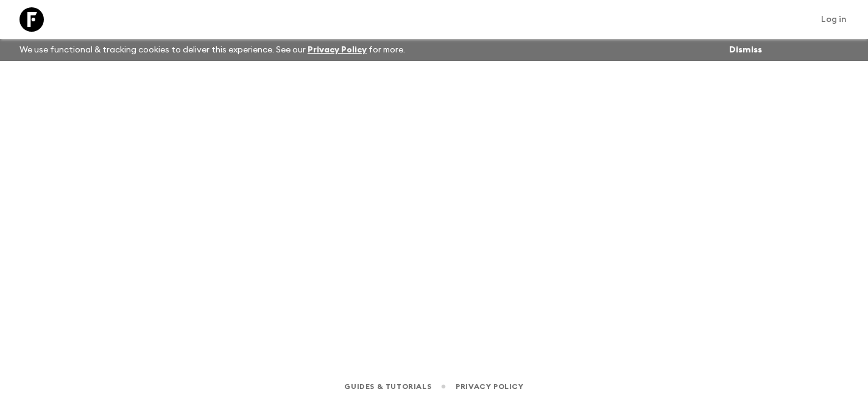 Image resolution: width=868 pixels, height=403 pixels. What do you see at coordinates (213, 50) in the screenshot?
I see `p: We use functional & tracking cookies to deliver this experience. See our for more.` at bounding box center [213, 50].